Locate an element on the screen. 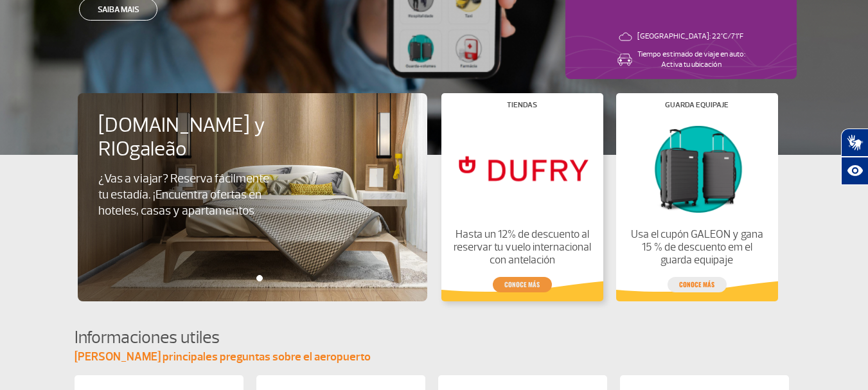  div: Plugin de acessibilidade da Hand Talk. is located at coordinates (854, 157).